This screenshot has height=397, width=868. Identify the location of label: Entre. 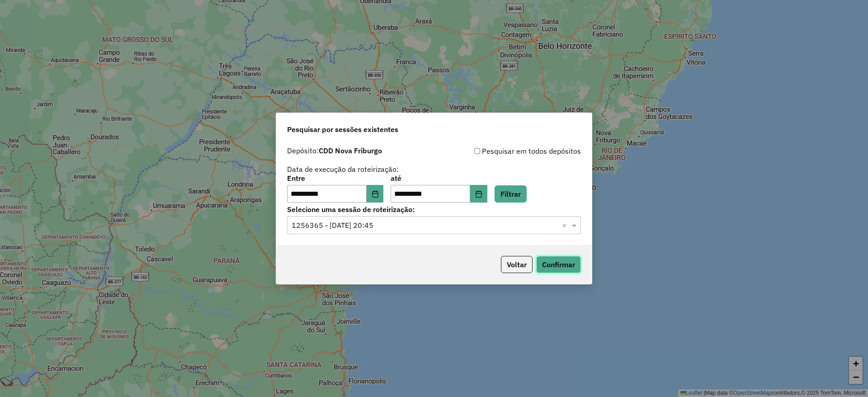
(335, 178).